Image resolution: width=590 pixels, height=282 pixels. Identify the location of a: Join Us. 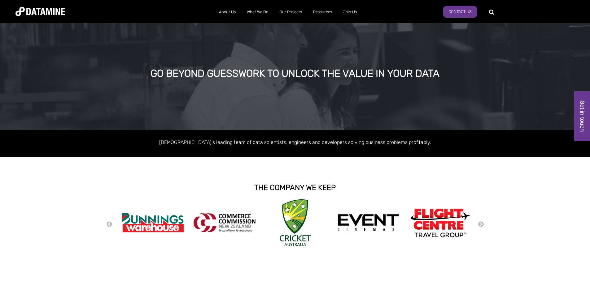
(350, 12).